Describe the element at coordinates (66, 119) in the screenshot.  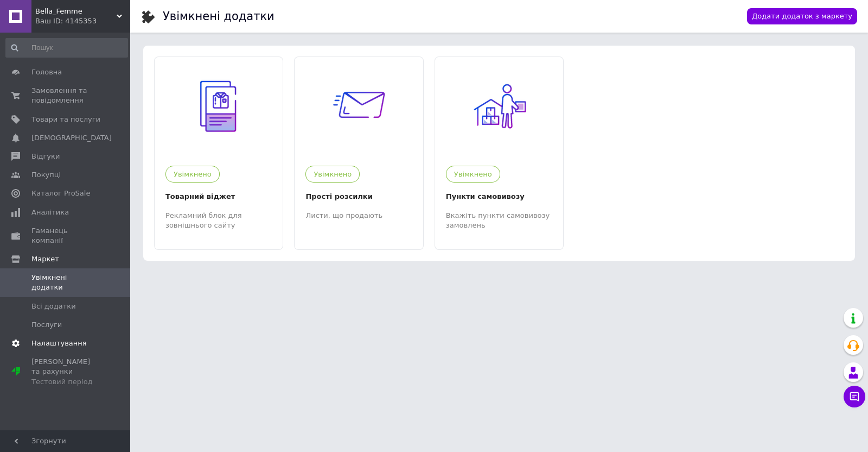
I see `span: Товари та послуги` at that location.